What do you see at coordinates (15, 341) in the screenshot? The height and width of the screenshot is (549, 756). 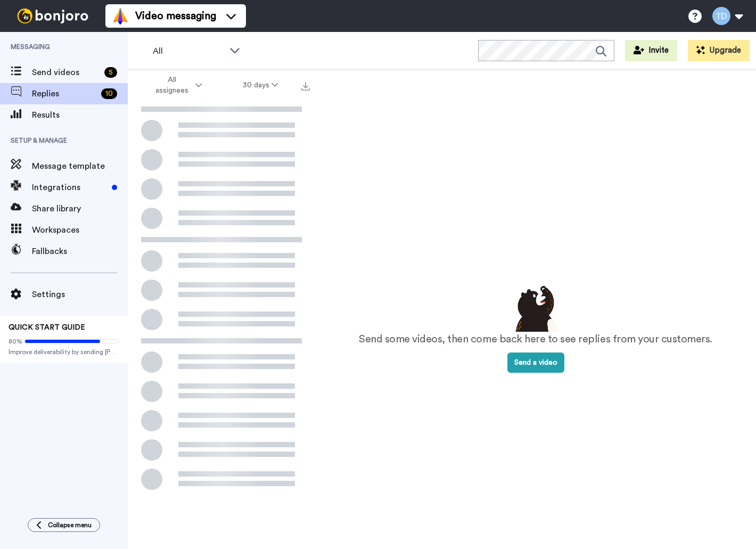 I see `span: 80%` at bounding box center [15, 341].